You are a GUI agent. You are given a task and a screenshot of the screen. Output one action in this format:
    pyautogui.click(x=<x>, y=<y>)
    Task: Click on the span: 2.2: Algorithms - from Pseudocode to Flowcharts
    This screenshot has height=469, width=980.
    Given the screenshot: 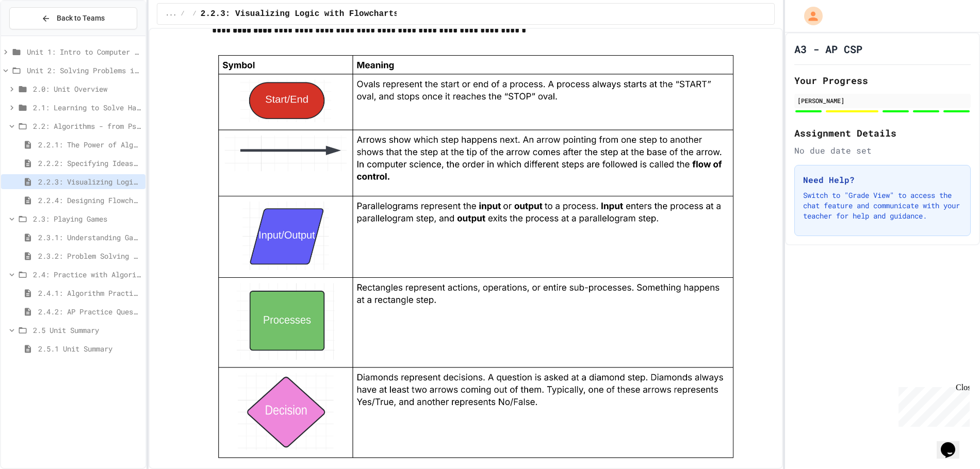 What is the action you would take?
    pyautogui.click(x=87, y=126)
    